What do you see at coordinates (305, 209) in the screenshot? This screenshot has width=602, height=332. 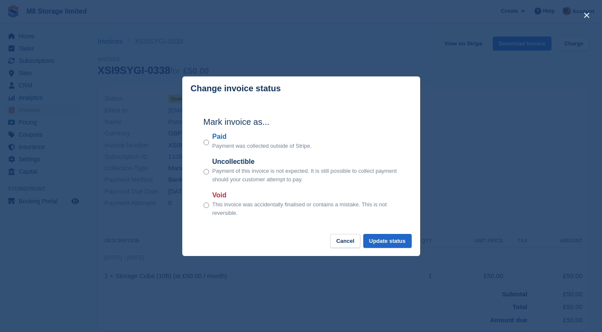 I see `p: This invoice was accidentally finalised or contains a mistake. This is not reversible.` at bounding box center [305, 209].